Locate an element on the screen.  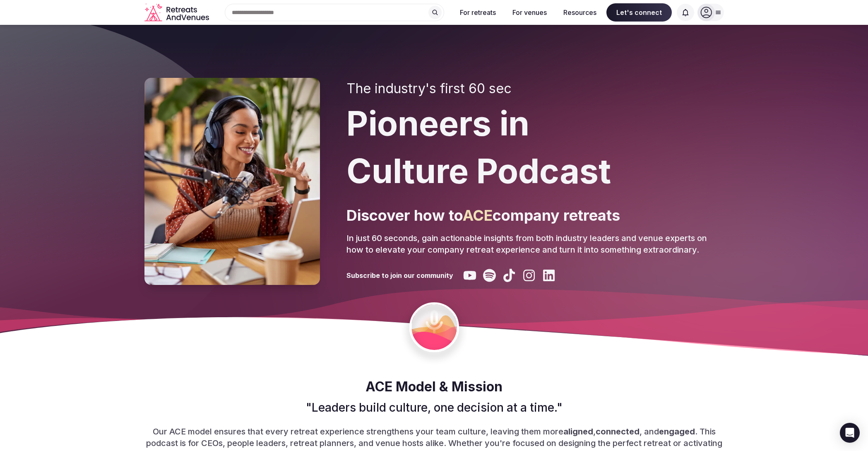
span: Let's connect is located at coordinates (639, 13).